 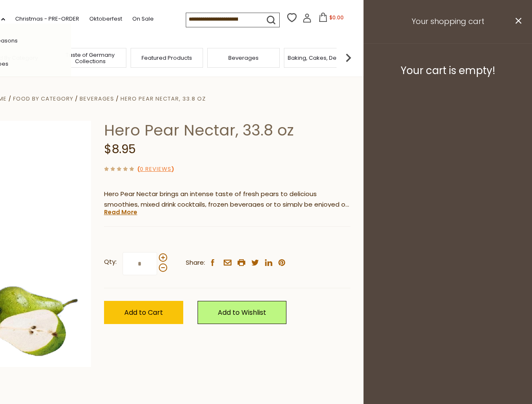 What do you see at coordinates (320, 58) in the screenshot?
I see `a: Baking, Cakes, Desserts` at bounding box center [320, 58].